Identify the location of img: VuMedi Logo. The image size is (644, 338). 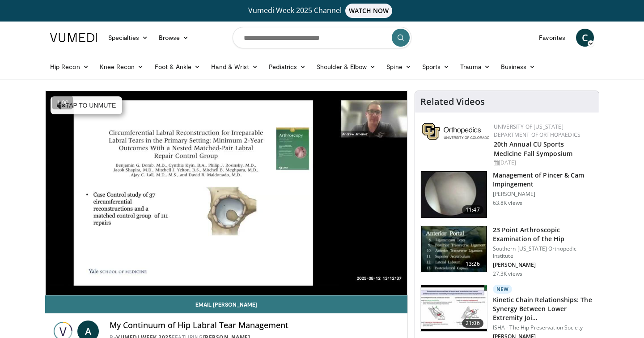
(74, 38).